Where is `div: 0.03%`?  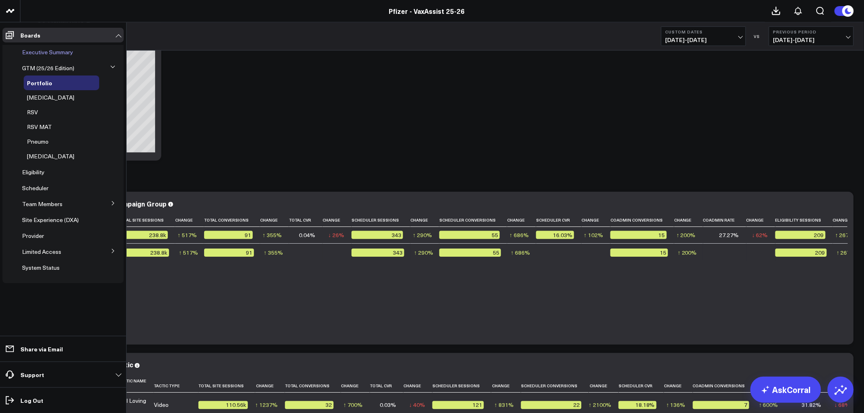 div: 0.03% is located at coordinates (388, 405).